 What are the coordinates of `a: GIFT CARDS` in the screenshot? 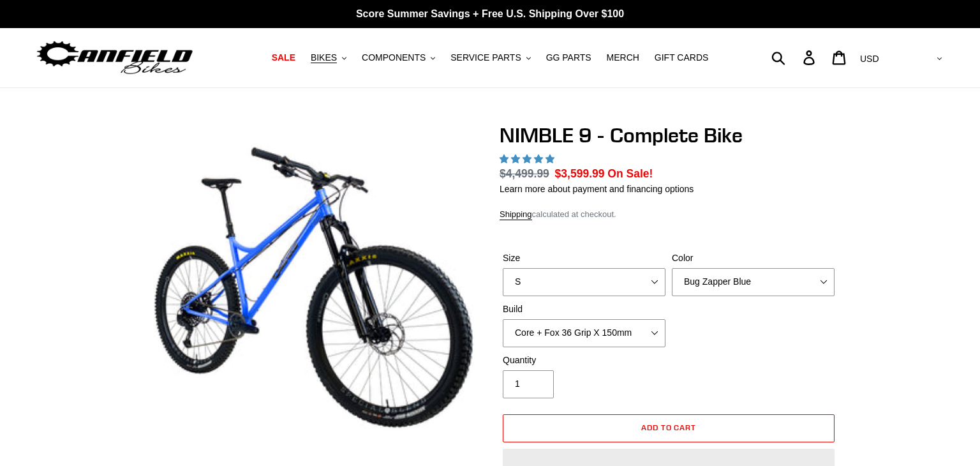 It's located at (681, 57).